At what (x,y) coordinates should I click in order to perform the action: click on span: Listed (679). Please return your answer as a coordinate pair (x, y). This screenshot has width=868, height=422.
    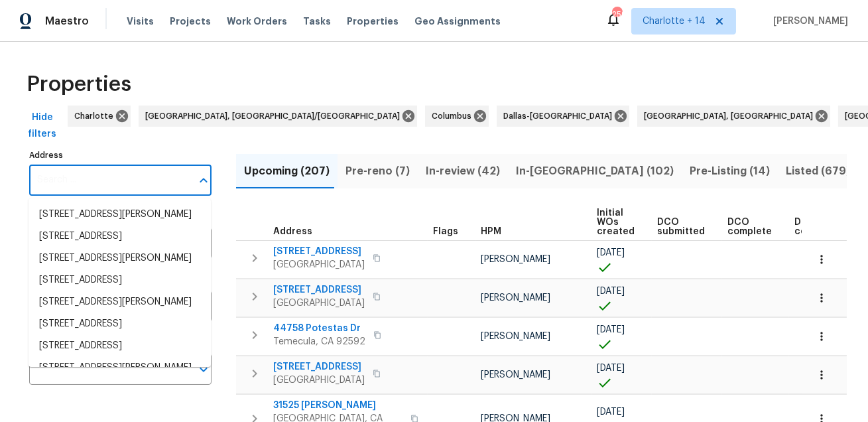
    Looking at the image, I should click on (818, 171).